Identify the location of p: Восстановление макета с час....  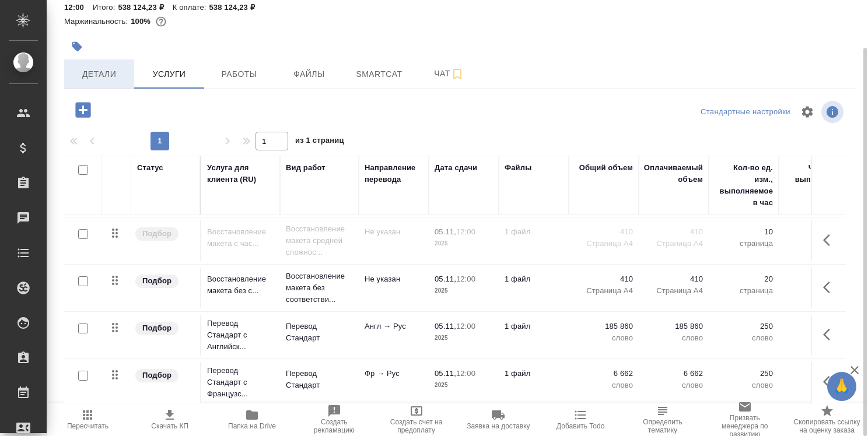
(241, 238).